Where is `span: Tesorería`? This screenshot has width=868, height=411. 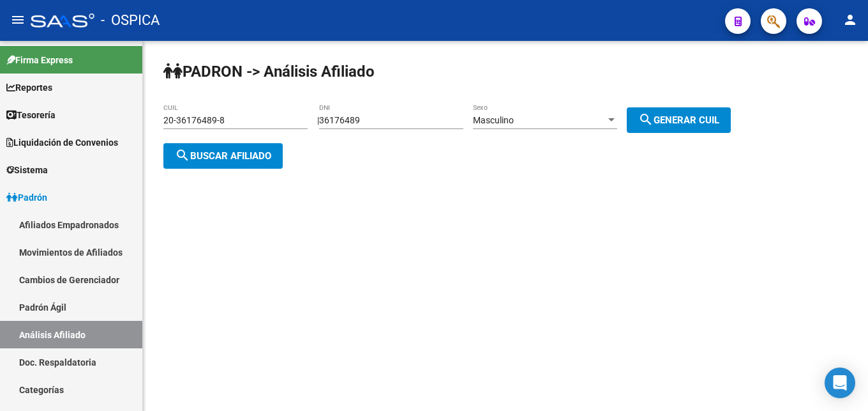 span: Tesorería is located at coordinates (30, 115).